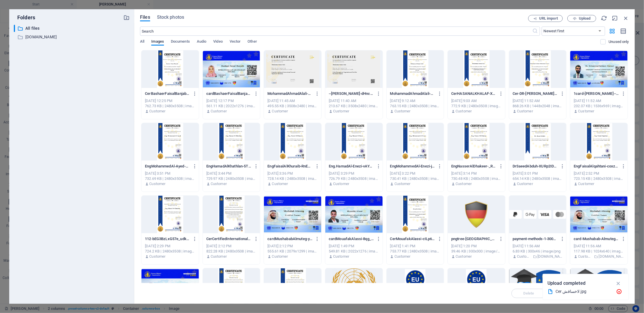 The width and height of the screenshot is (644, 313). Describe the element at coordinates (231, 252) in the screenshot. I see `div: 822.28 KB | 2480x3508 | image/jpeg` at that location.